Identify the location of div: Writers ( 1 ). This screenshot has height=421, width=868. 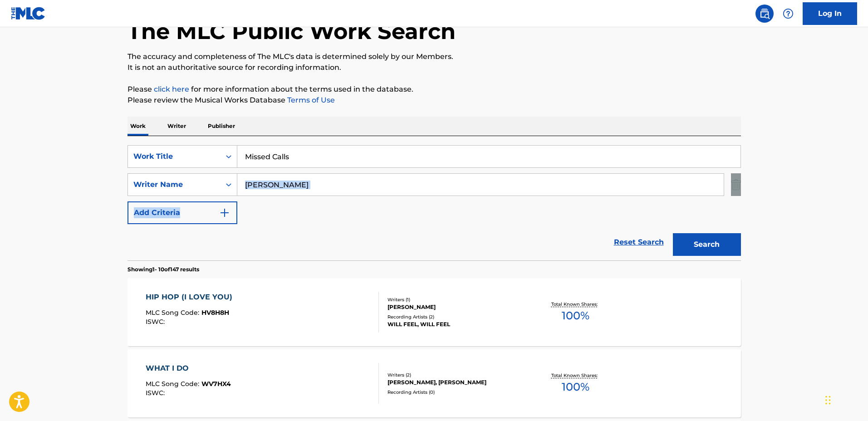
(456, 299).